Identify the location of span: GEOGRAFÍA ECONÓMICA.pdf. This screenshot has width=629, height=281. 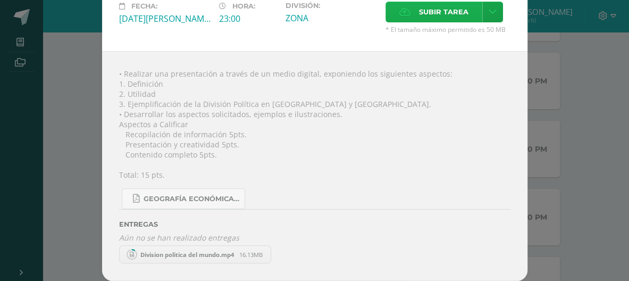
(191, 199).